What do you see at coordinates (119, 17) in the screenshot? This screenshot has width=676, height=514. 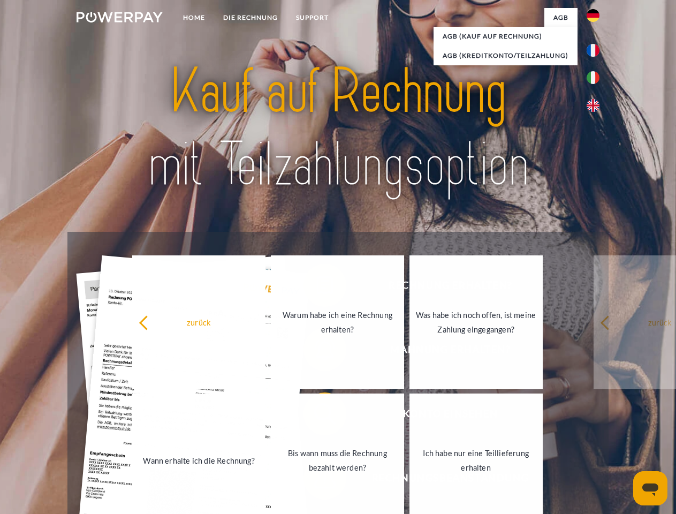 I see `img: logo-powerpay-white.svg` at bounding box center [119, 17].